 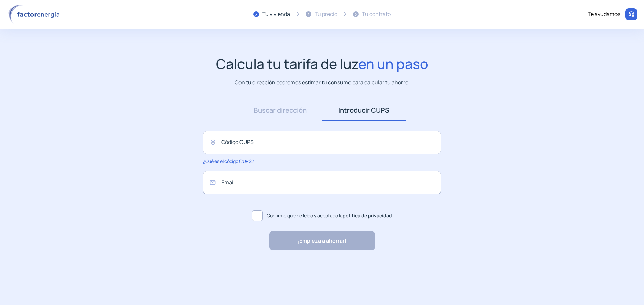 I want to click on a: política de privacidad, so click(x=367, y=215).